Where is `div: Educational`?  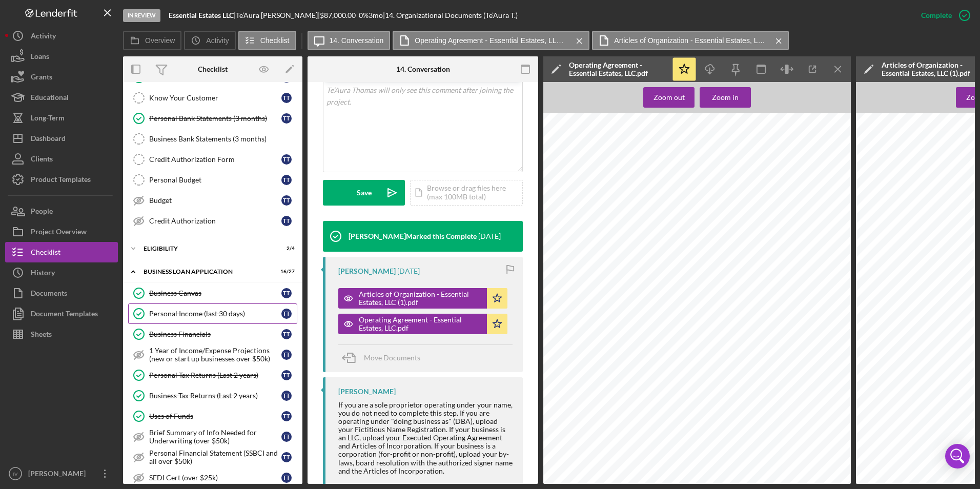
div: Educational is located at coordinates (50, 99).